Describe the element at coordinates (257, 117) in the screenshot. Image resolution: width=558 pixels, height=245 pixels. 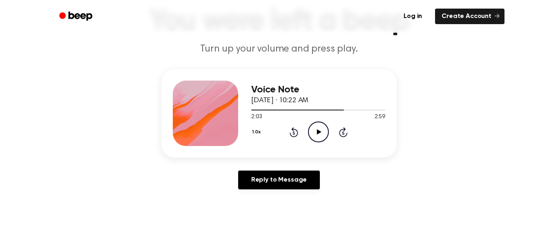
I see `span: 2:03` at that location.